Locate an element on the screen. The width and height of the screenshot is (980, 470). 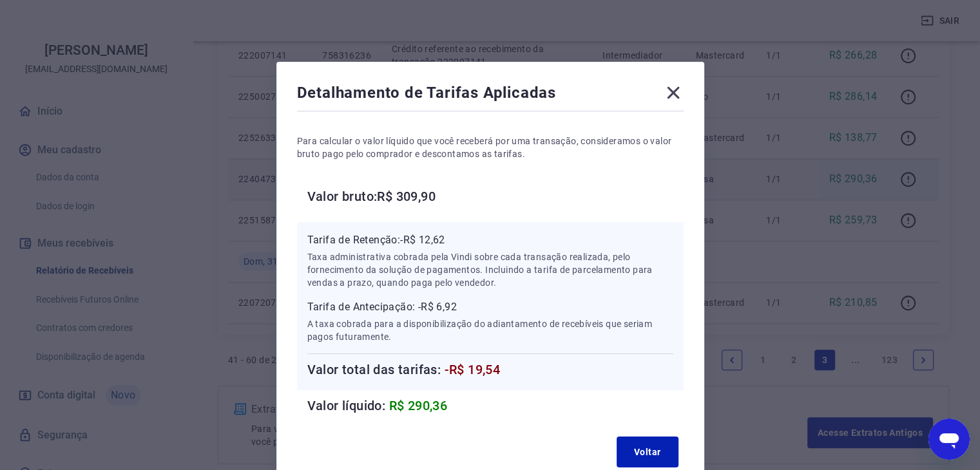
div: Detalhamento de Tarifas Aplicadas is located at coordinates (490, 95).